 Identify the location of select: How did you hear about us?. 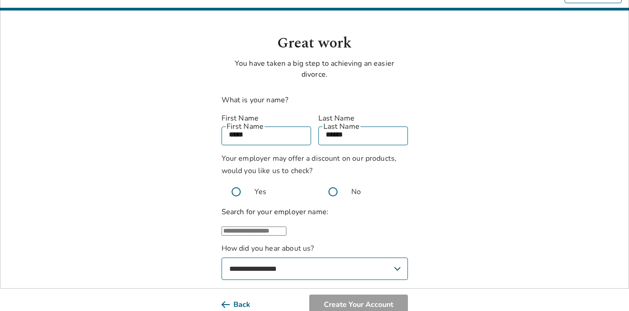
(315, 269).